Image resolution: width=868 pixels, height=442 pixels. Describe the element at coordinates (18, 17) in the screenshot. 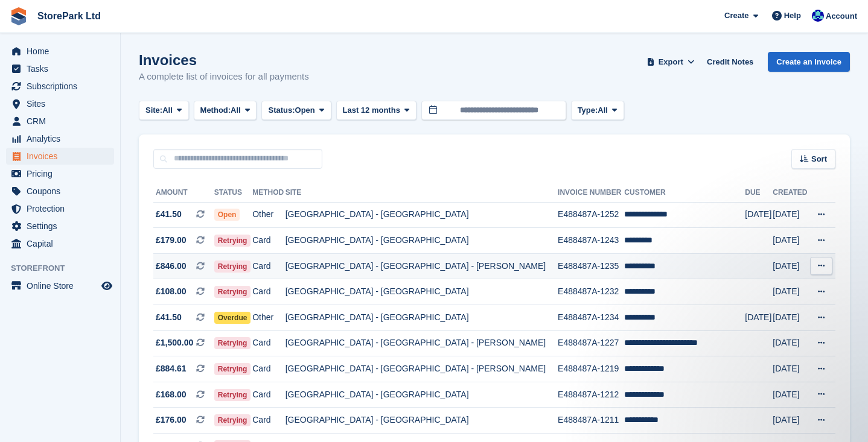

I see `img: stora-icon-8386f47178a22dfd0bd8f6a31ec36ba5ce8667c1dd55bd0f319d3a0aa187defe.svg` at that location.